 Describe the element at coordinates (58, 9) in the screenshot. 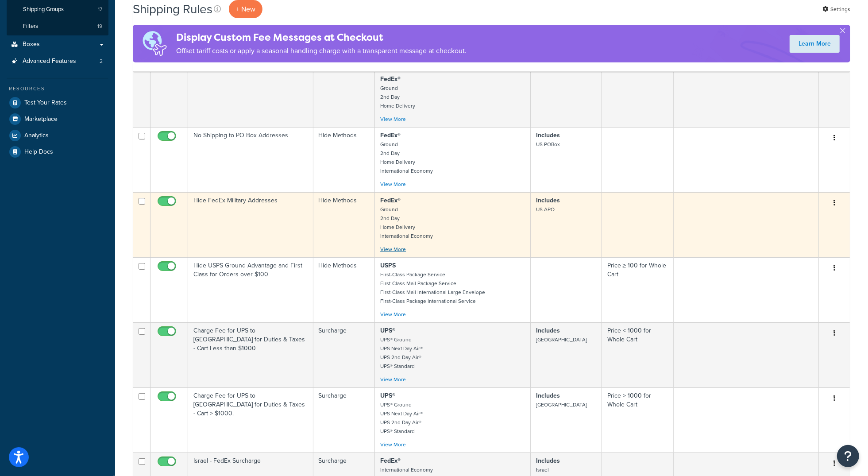

I see `a: Shipping Groups 17` at that location.